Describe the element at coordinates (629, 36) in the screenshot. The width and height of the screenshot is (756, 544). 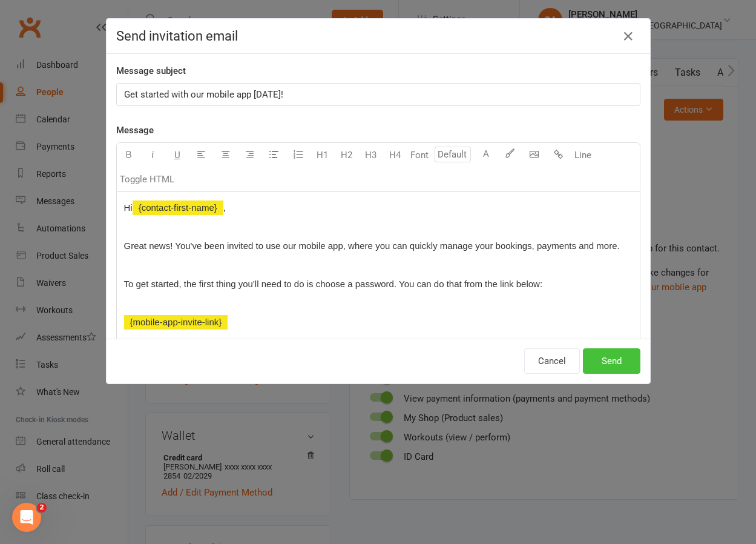
I see `button: Close` at that location.